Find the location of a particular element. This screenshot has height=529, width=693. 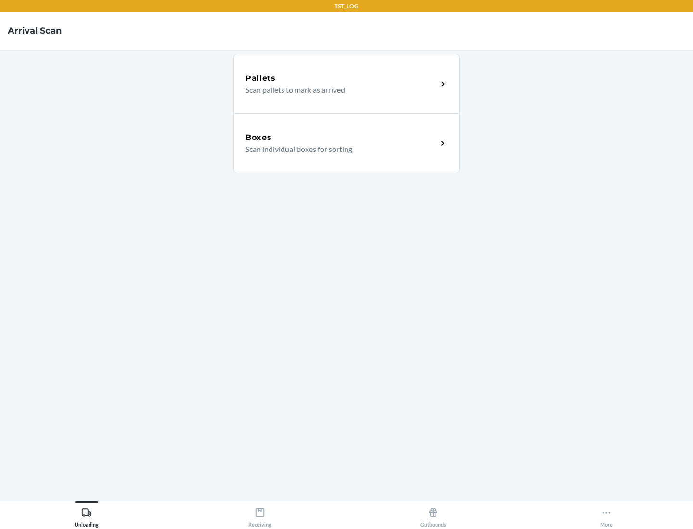

a: BoxesScan individual boxes for sorting is located at coordinates (347, 143).